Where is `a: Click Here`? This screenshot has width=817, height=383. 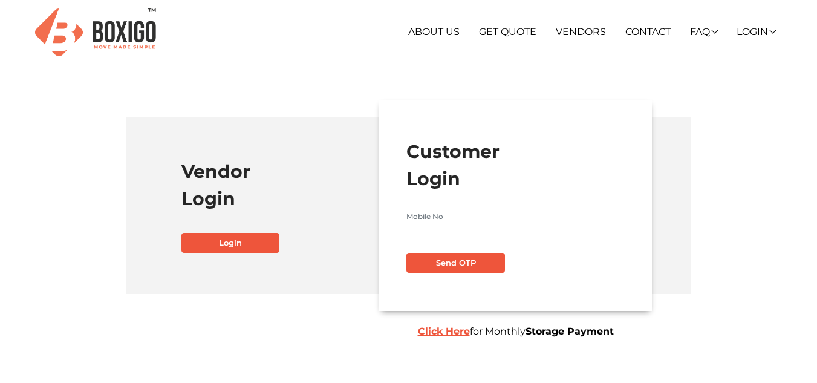
a: Click Here is located at coordinates (444, 331).